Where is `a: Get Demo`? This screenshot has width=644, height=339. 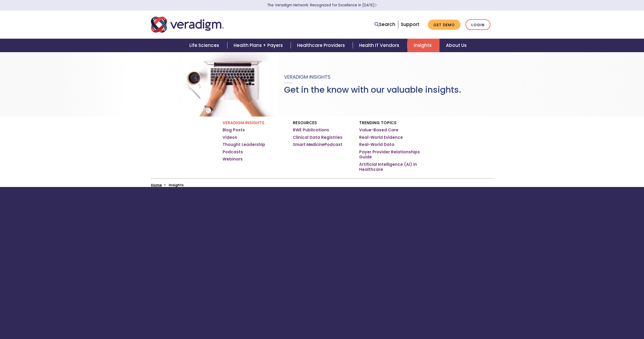
a: Get Demo is located at coordinates (444, 25).